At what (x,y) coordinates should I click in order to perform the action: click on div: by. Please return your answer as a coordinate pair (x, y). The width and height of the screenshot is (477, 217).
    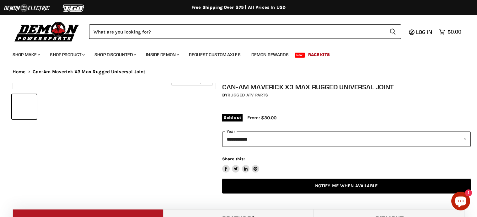
    Looking at the image, I should click on (346, 95).